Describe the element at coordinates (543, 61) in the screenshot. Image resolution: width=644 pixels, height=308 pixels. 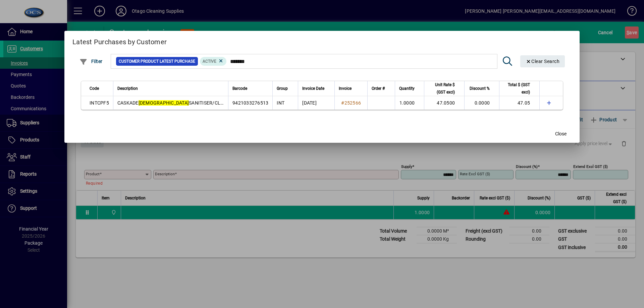
I see `button: Clear` at that location.